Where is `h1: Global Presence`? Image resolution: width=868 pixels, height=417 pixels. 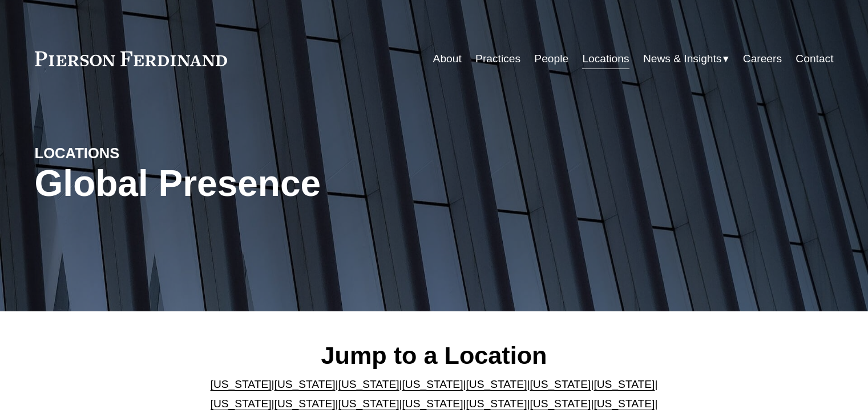
h1: Global Presence is located at coordinates (301, 183).